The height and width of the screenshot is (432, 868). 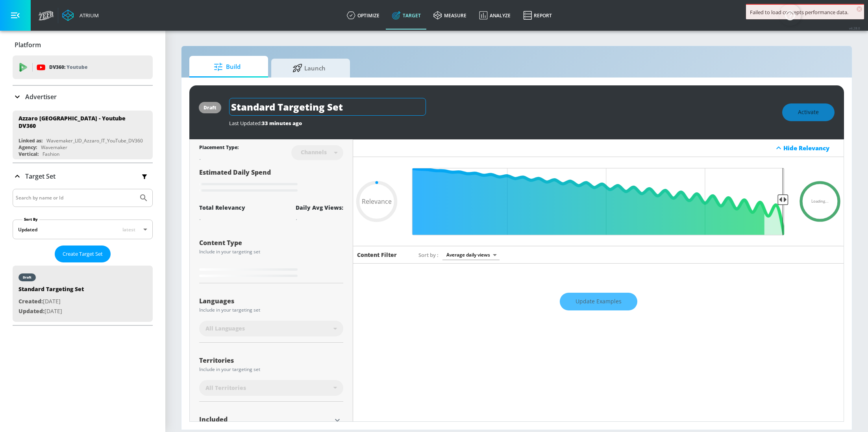 I want to click on div: Linked as:, so click(x=30, y=140).